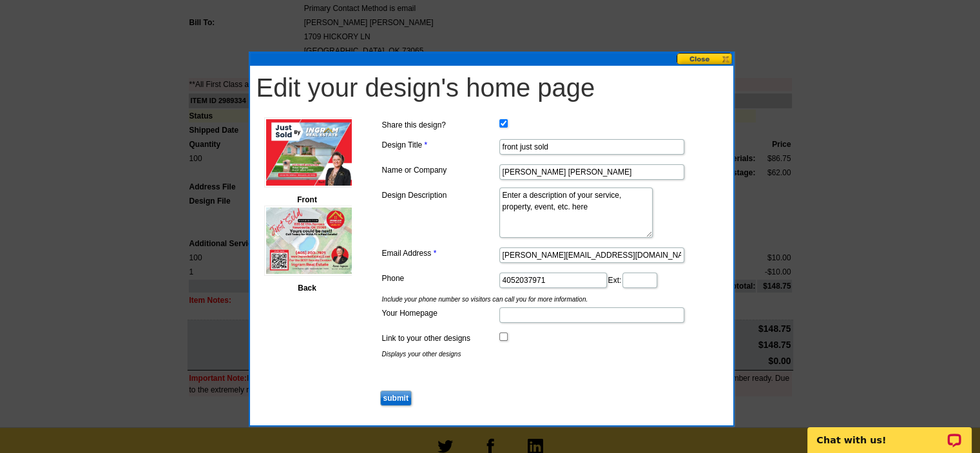  What do you see at coordinates (576, 213) in the screenshot?
I see `textarea: Enter a description of your service, property, event, etc. here` at bounding box center [576, 213].